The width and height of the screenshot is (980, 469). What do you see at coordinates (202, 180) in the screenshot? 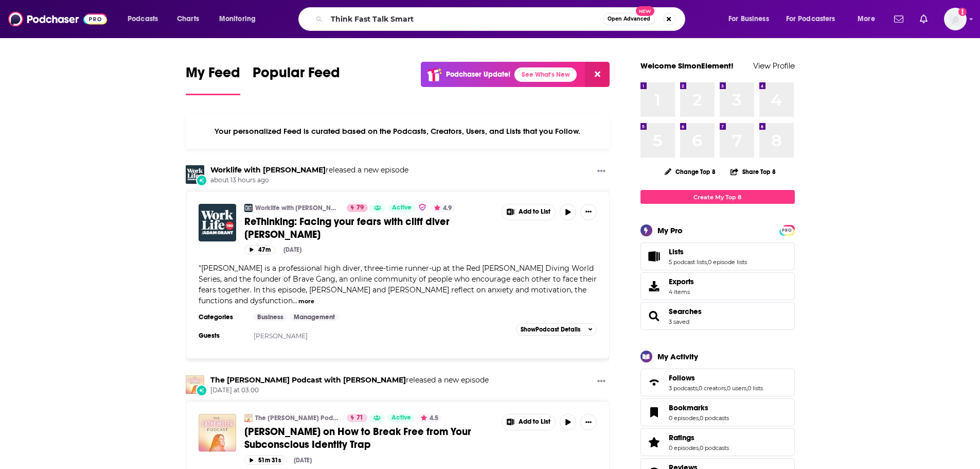
I see `div: New Episode` at bounding box center [202, 180].